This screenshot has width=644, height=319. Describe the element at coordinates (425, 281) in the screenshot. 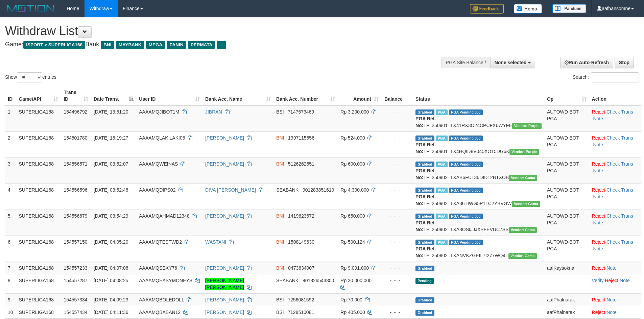

I see `span: Pending` at that location.